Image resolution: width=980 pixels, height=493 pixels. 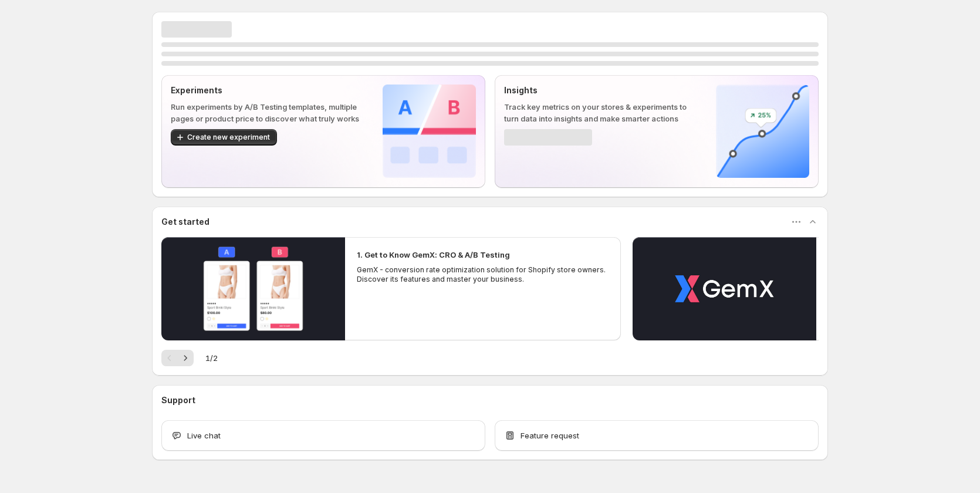 What do you see at coordinates (550, 435) in the screenshot?
I see `span: Feature request` at bounding box center [550, 435].